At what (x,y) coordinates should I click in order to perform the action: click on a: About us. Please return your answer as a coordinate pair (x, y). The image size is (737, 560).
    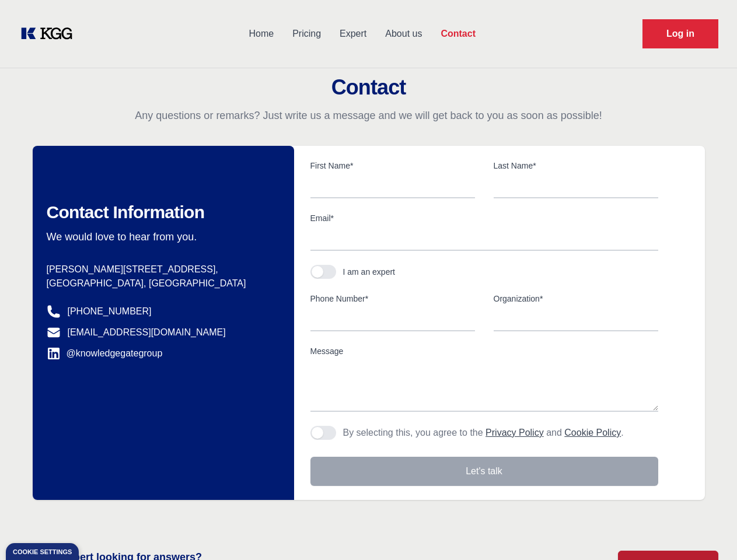
    Looking at the image, I should click on (403, 34).